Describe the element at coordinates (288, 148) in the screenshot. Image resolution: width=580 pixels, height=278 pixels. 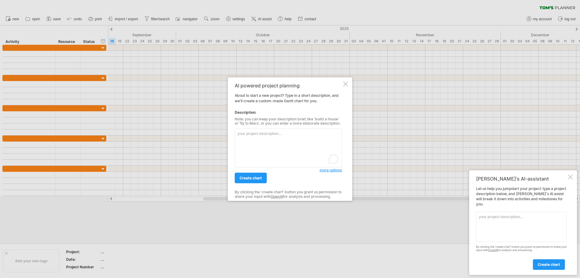
I see `textarea: To enrich screen reader interactions, please activate Accessibility in Grammarly extension settings` at that location.